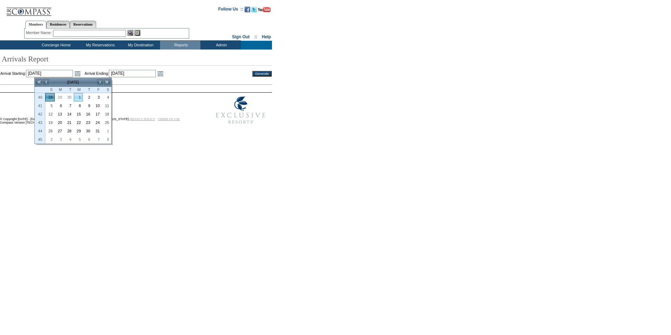 The width and height of the screenshot is (671, 335). I want to click on a: 10, so click(97, 106).